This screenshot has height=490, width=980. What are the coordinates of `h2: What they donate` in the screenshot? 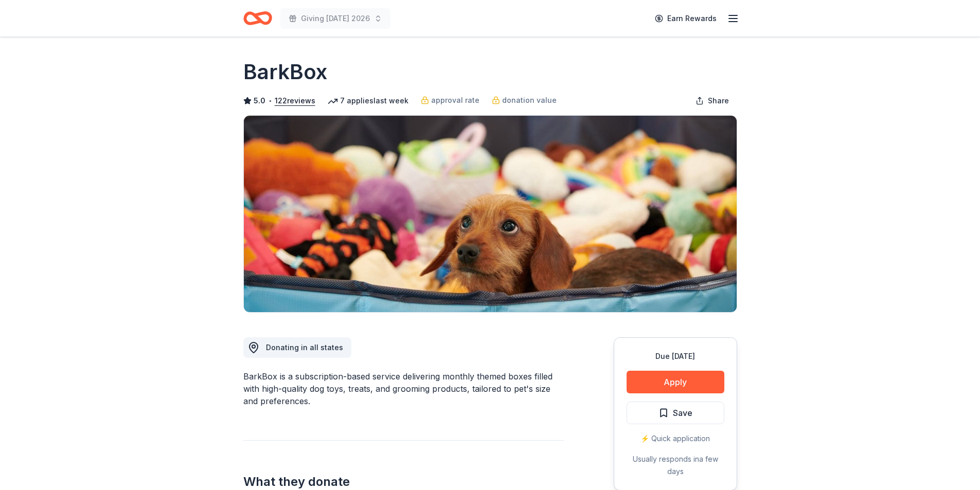 It's located at (404, 482).